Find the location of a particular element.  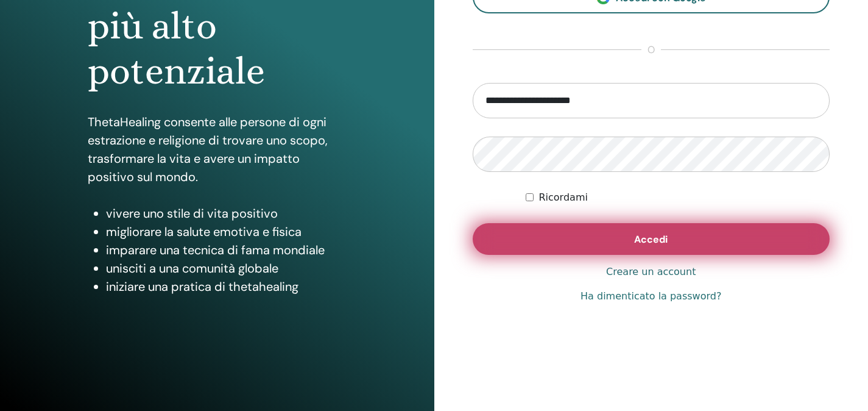

span: o is located at coordinates (651, 50).